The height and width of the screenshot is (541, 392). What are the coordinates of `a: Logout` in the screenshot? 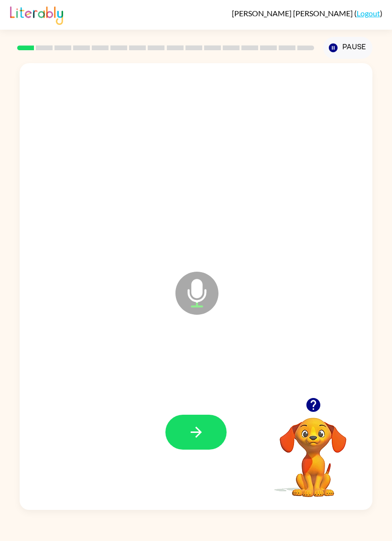 It's located at (368, 13).